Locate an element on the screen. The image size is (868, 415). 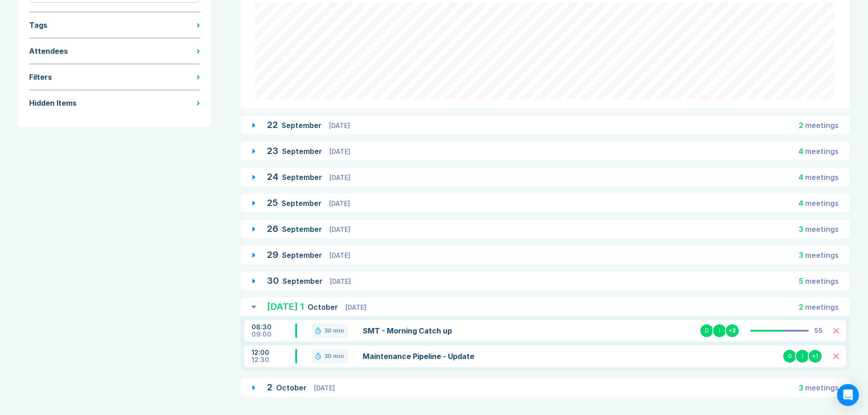
span: 29 is located at coordinates (272, 255).